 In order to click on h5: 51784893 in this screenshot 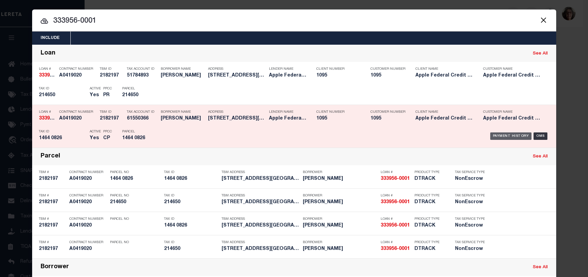, I will do `click(142, 75)`.